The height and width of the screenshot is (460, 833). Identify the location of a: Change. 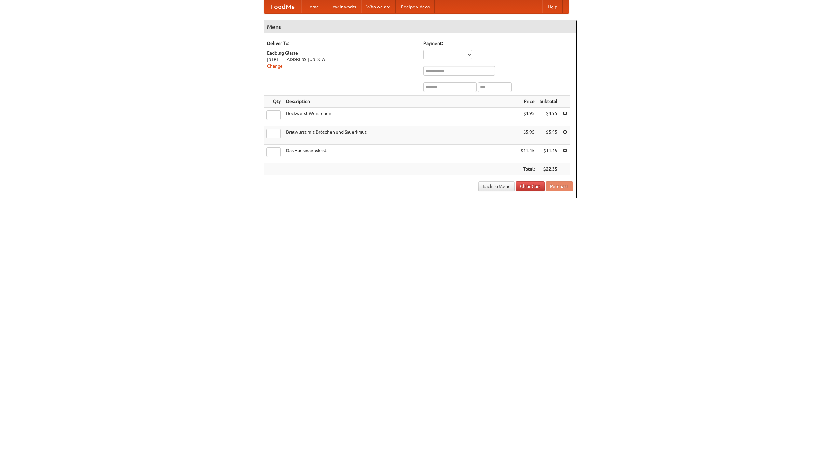
(275, 66).